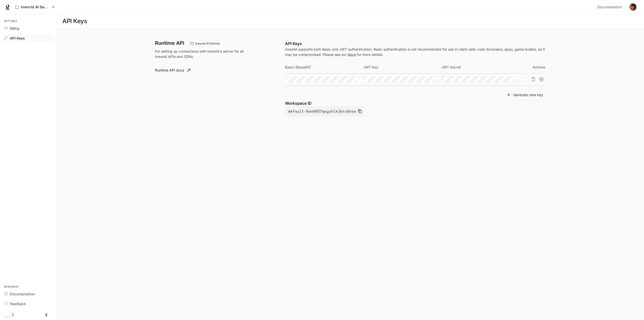 The width and height of the screenshot is (644, 320). What do you see at coordinates (633, 7) in the screenshot?
I see `button: User avatar` at bounding box center [633, 7].